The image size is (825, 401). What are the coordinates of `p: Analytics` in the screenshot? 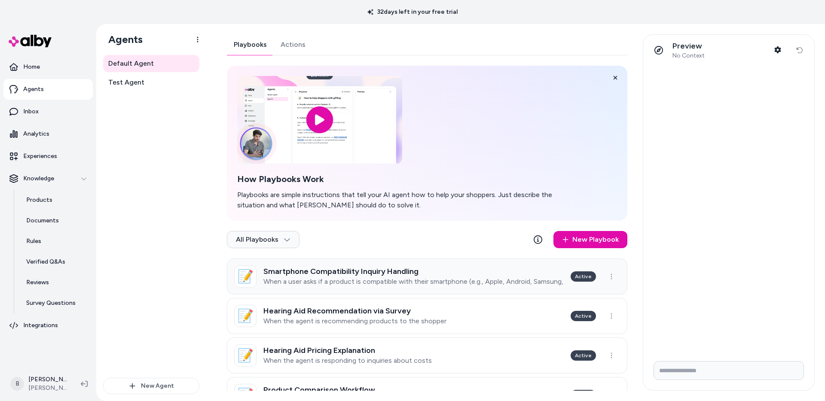 It's located at (36, 134).